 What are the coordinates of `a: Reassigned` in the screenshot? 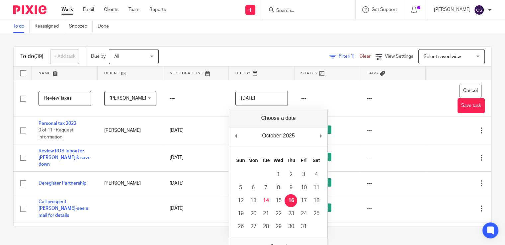 It's located at (49, 26).